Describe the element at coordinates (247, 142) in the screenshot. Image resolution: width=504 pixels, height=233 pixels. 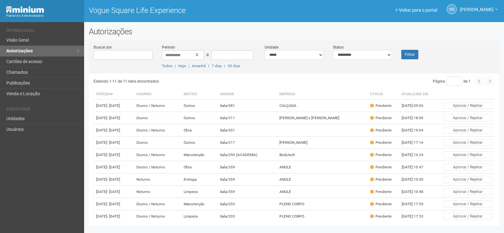
I see `td: Sala/217` at that location.